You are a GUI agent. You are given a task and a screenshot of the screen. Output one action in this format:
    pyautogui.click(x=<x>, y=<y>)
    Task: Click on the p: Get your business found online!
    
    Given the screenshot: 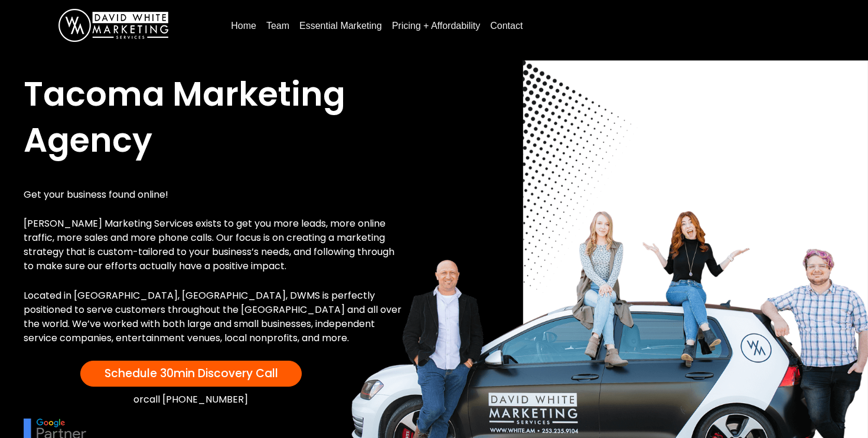 What is the action you would take?
    pyautogui.click(x=215, y=194)
    